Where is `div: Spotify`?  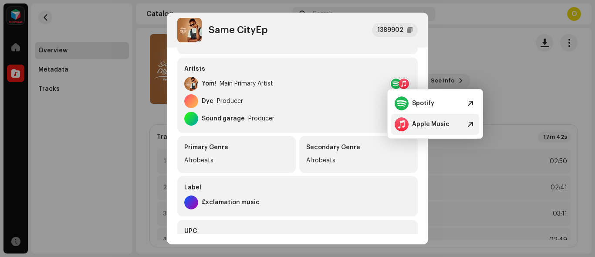 div: Spotify is located at coordinates (423, 103).